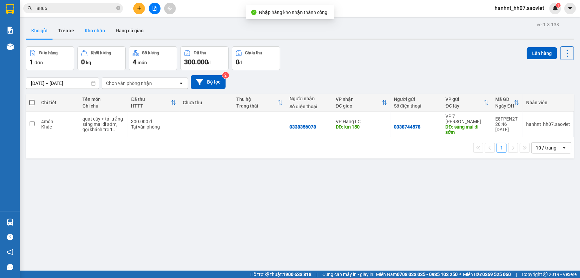  Describe the element at coordinates (103, 119) in the screenshot. I see `div: quạt cây + tải trắng` at that location.